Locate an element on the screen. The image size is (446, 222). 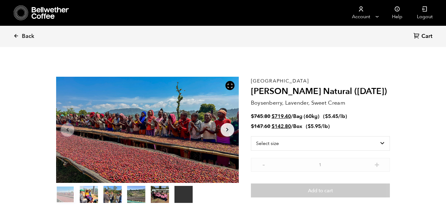
span: Back is located at coordinates (28, 36).